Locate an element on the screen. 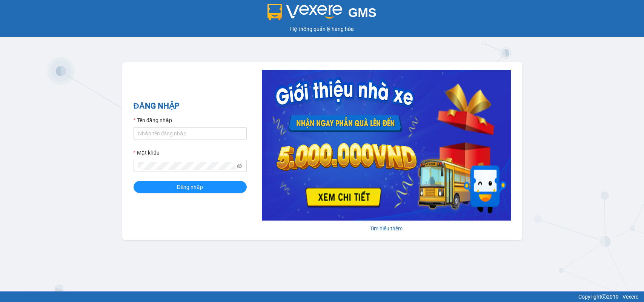 The height and width of the screenshot is (302, 644). span: GMS is located at coordinates (362, 12).